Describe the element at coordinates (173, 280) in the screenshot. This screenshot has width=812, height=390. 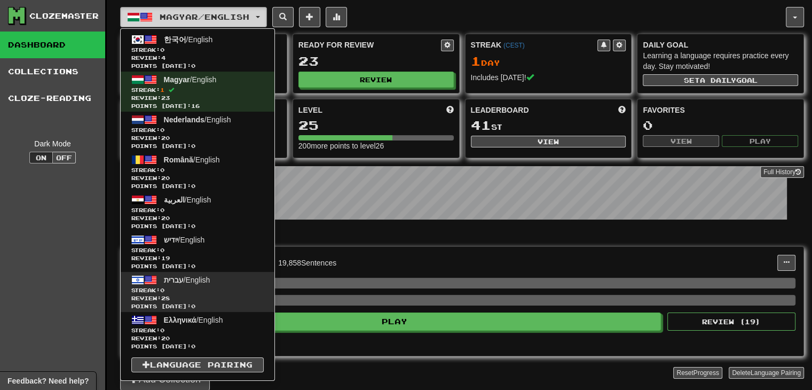
I see `span: עברית` at that location.